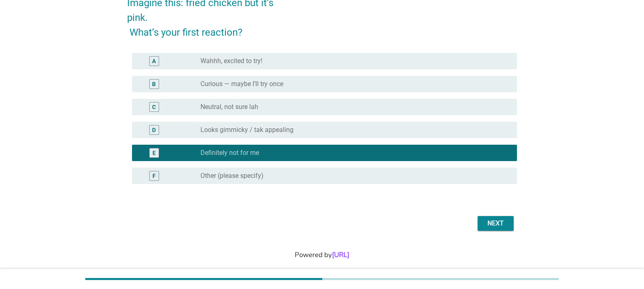 Image resolution: width=644 pixels, height=289 pixels. Describe the element at coordinates (229, 107) in the screenshot. I see `label: Neutral, not sure lah` at that location.